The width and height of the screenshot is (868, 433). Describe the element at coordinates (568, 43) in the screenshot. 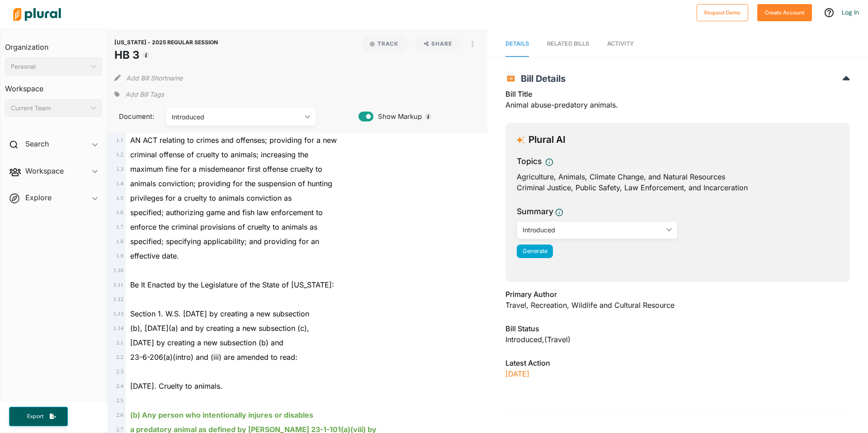

I see `div: RELATED BILLS` at that location.